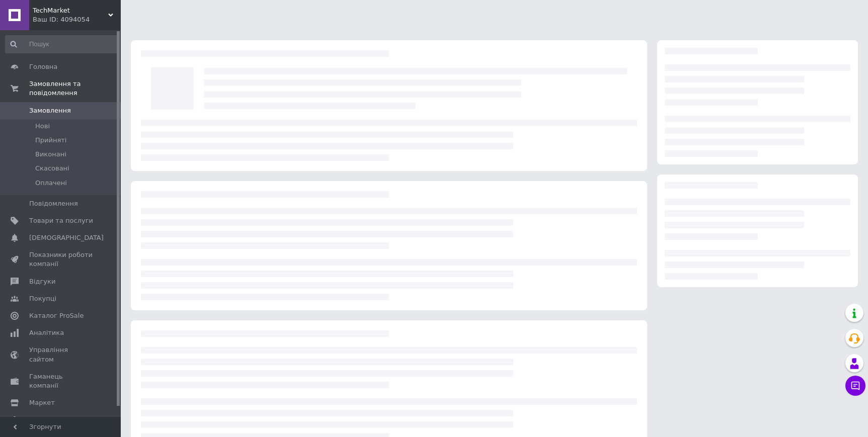  What do you see at coordinates (52, 169) in the screenshot?
I see `span: Скасовані` at bounding box center [52, 169].